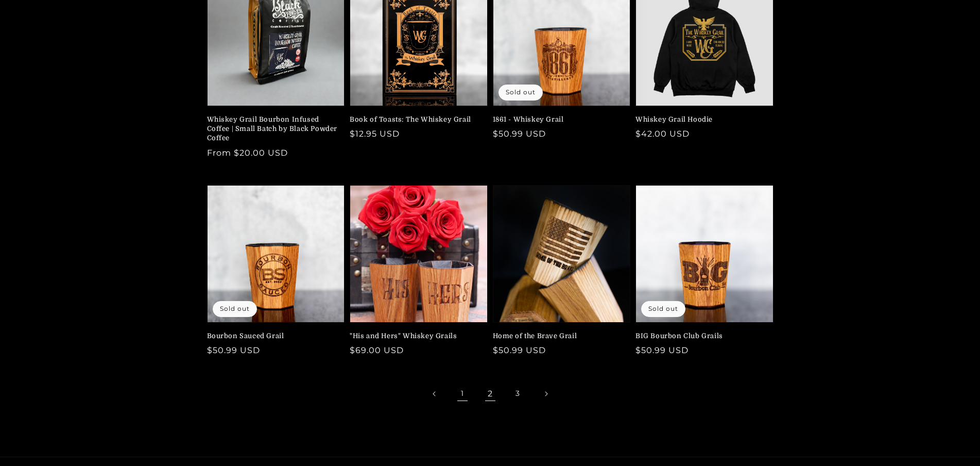 The image size is (980, 466). I want to click on nav: Pagination, so click(490, 394).